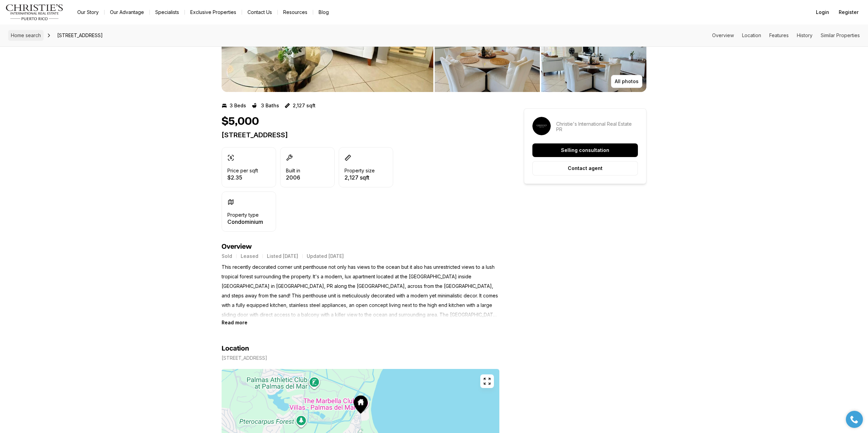  I want to click on p: 2006, so click(293, 177).